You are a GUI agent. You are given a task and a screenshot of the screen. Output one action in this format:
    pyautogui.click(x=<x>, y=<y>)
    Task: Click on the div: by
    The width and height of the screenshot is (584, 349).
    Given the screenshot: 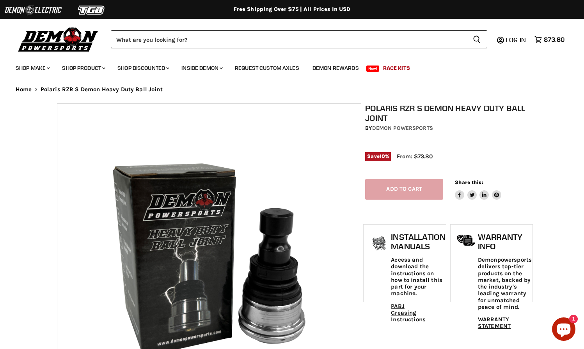 What is the action you would take?
    pyautogui.click(x=448, y=128)
    